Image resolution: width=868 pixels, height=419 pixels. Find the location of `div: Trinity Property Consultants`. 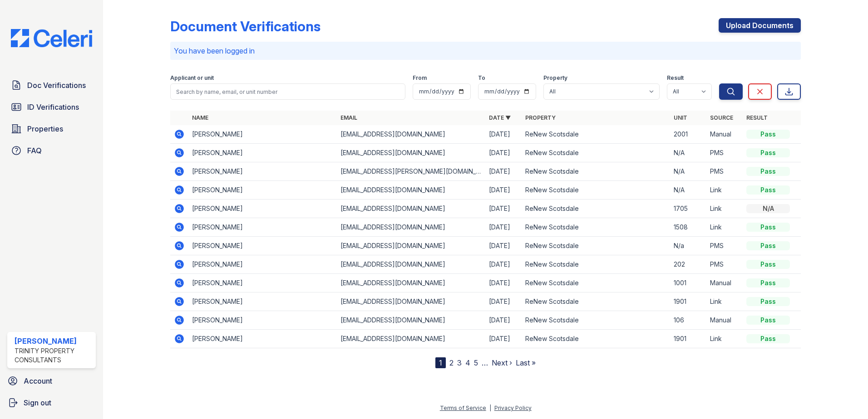

div: Trinity Property Consultants is located at coordinates (53, 355).